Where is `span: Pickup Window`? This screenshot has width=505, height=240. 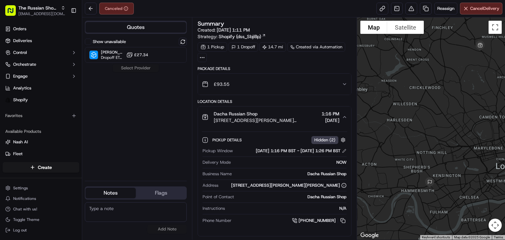
span: Pickup Window is located at coordinates (218, 151).